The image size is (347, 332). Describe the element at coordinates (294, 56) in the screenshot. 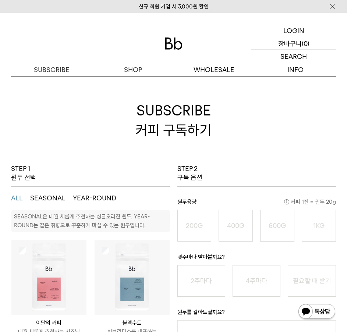

I see `p: SEARCH` at that location.